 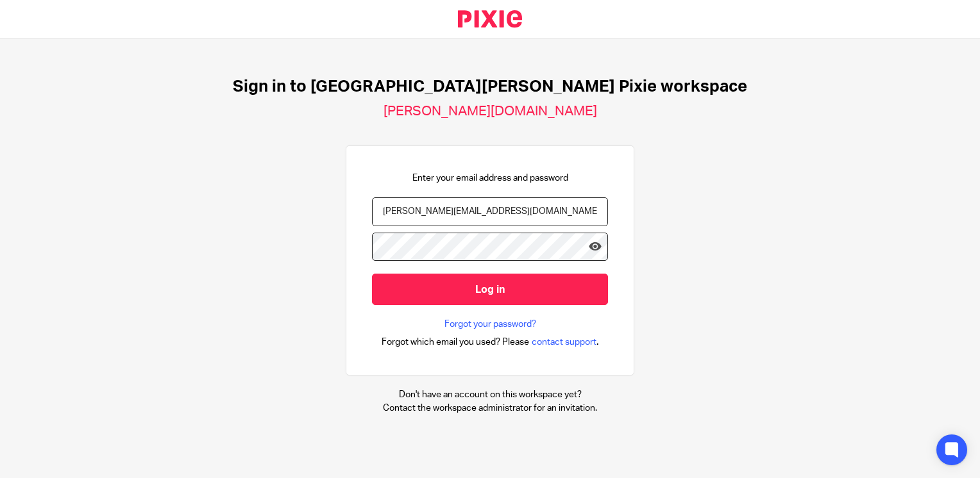 What do you see at coordinates (456, 343) in the screenshot?
I see `span: Forgot which email you used? Please` at bounding box center [456, 343].